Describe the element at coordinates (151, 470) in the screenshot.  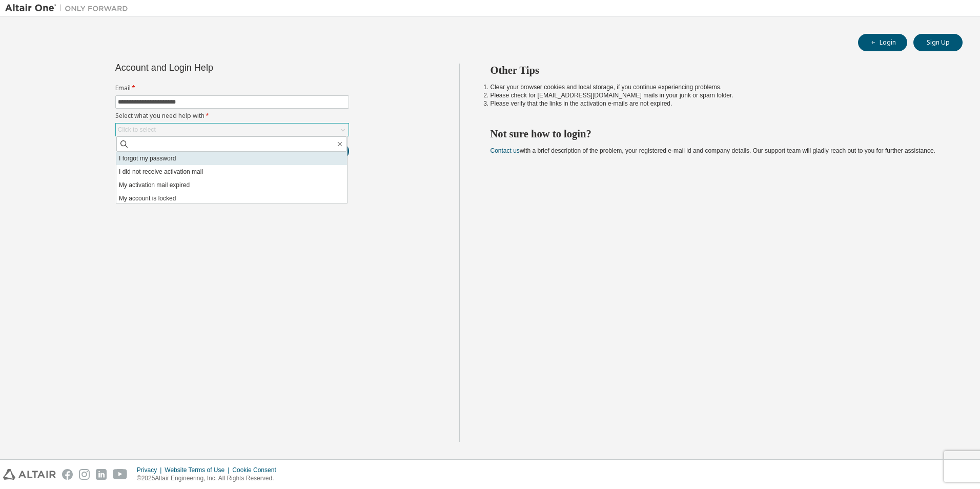
I see `div: Privacy` at that location.